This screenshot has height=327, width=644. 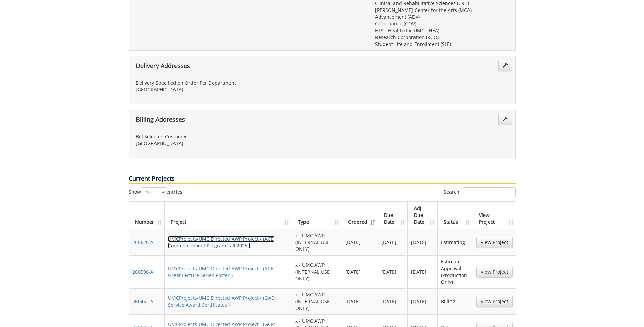 I want to click on a: 260620-A, so click(x=143, y=242).